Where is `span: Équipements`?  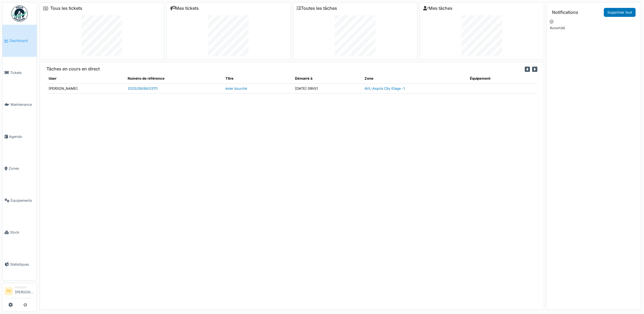 span: Équipements is located at coordinates (23, 200).